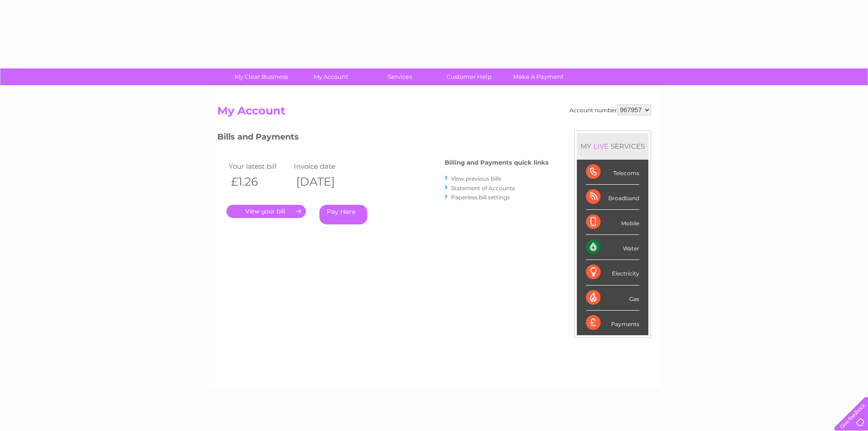 The width and height of the screenshot is (868, 431). Describe the element at coordinates (601, 145) in the screenshot. I see `div: LIVE` at that location.